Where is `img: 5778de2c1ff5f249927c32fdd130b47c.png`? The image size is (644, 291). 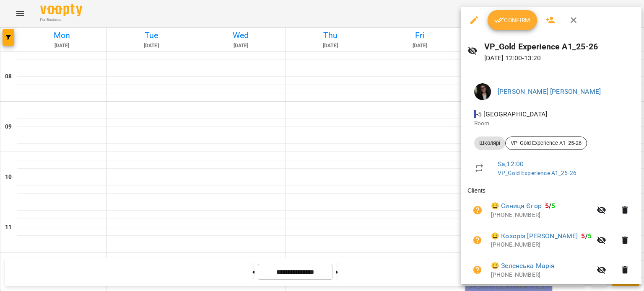
img: 5778de2c1ff5f249927c32fdd130b47c.png is located at coordinates (482, 92).